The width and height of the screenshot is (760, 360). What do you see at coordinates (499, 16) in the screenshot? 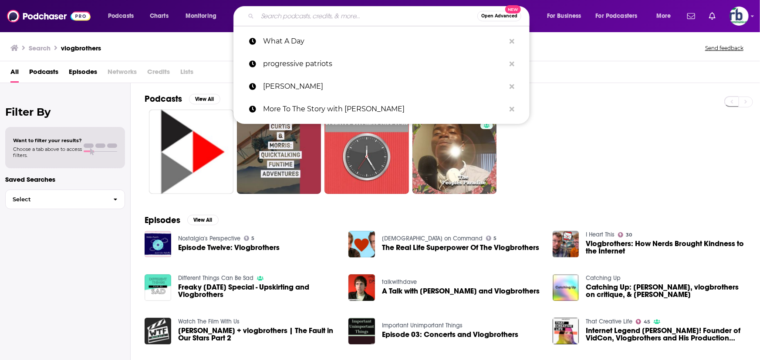
I see `button: Open AdvancedNew` at bounding box center [499, 16].